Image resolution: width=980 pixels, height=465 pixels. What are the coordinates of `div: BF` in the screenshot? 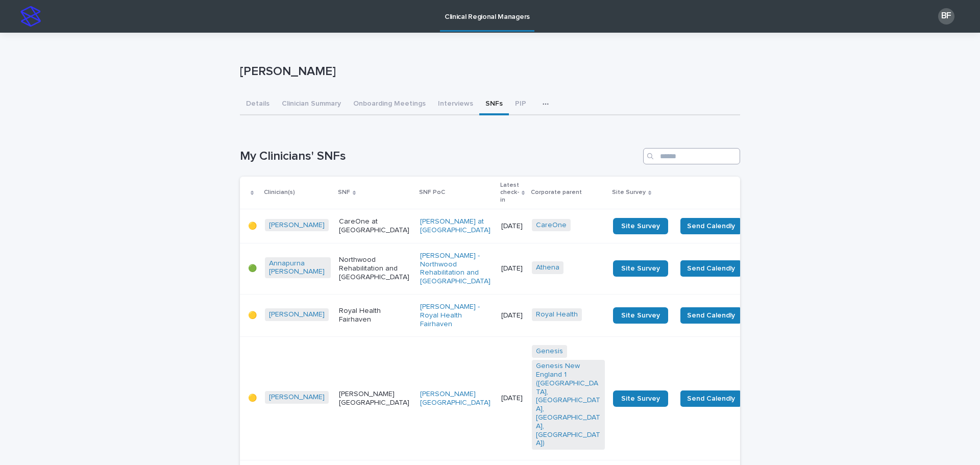 It's located at (946, 17).